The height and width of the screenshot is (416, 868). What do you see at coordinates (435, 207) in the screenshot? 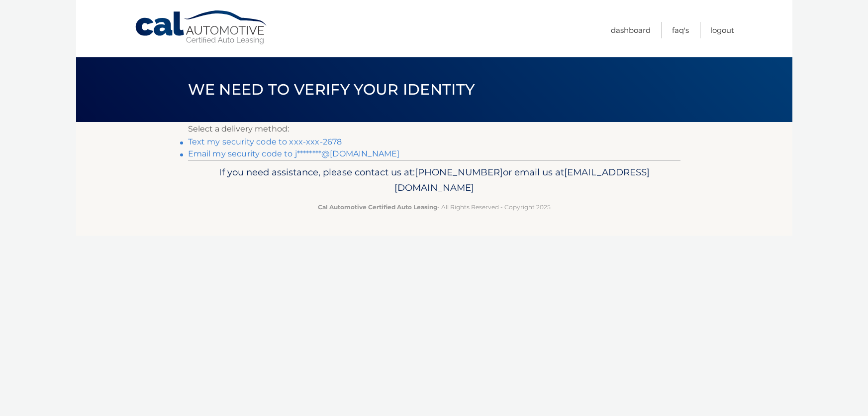
I see `p: - All Rights Reserved - Copyright 2025` at bounding box center [435, 207].